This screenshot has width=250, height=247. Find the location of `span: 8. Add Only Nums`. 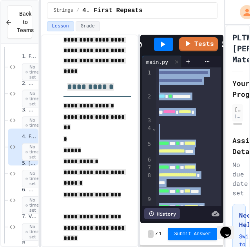

span: 8. Add Only Nums is located at coordinates (29, 243).